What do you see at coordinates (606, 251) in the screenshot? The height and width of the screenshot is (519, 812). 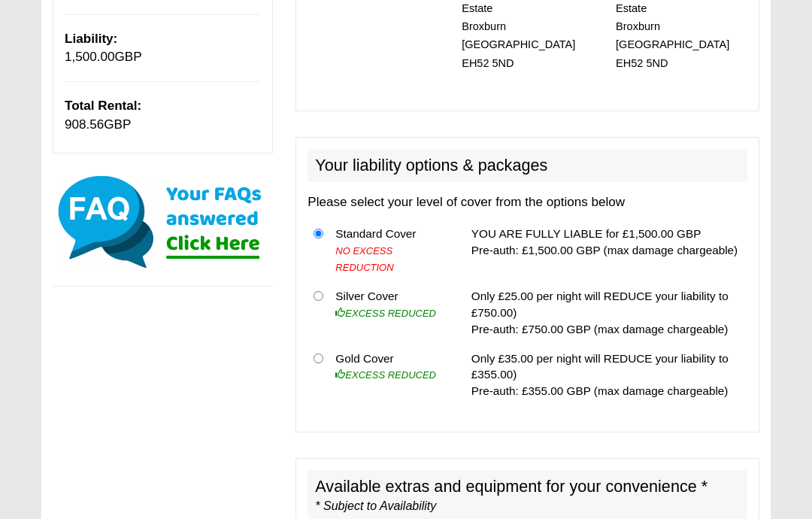 I see `td: YOU ARE FULLY LIABLE for £1,500.00 GBP Pre-auth: £1,500.00 GBP (max damage chargeable)` at bounding box center [606, 251].